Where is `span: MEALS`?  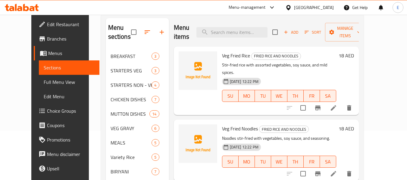
span: MEALS is located at coordinates (131, 143).